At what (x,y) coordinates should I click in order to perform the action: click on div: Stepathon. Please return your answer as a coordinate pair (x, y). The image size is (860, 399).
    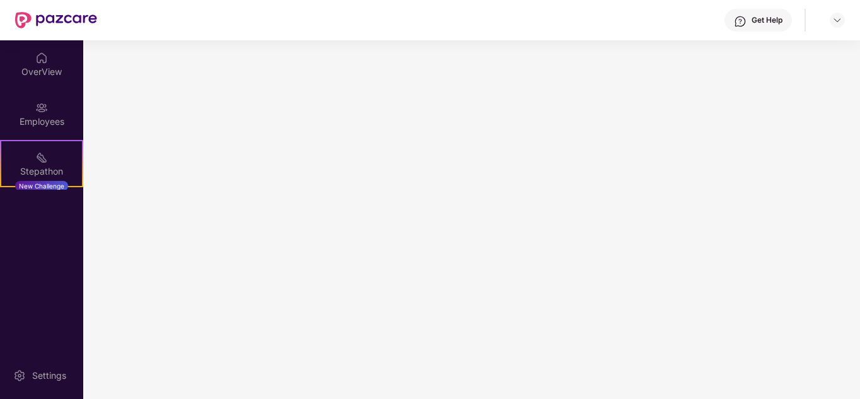
    Looking at the image, I should click on (42, 172).